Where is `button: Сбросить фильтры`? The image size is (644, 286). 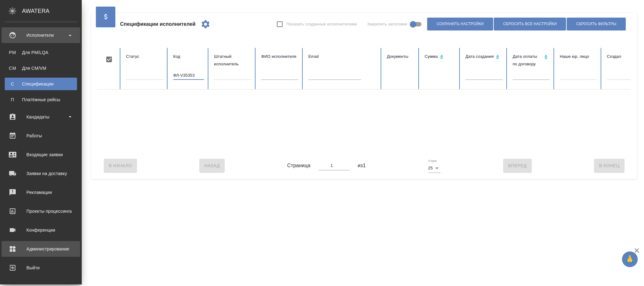
button: Сбросить фильтры is located at coordinates (596, 24).